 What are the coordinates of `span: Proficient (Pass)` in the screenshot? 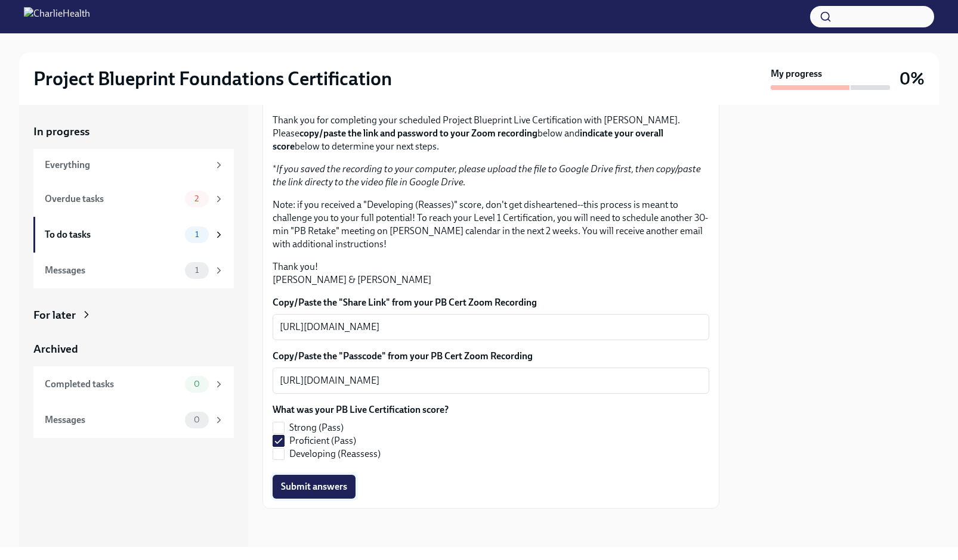 It's located at (323, 441).